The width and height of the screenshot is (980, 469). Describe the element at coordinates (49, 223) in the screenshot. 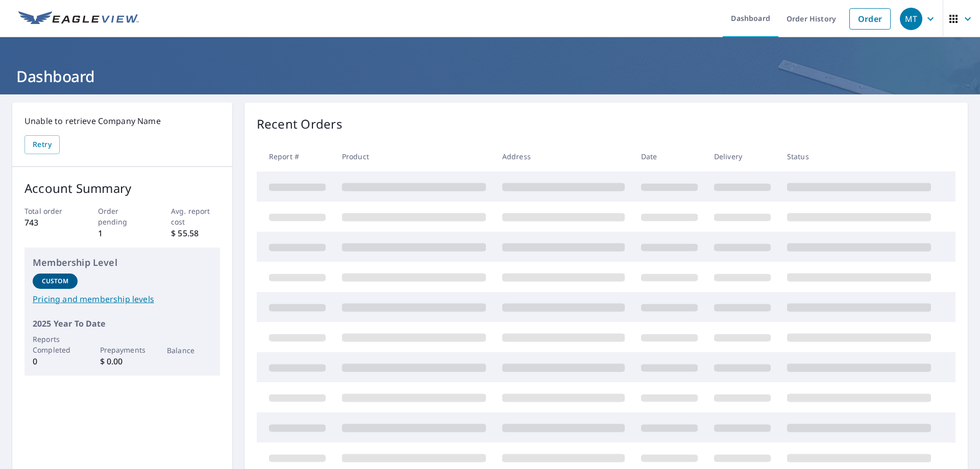

I see `p: 743` at that location.